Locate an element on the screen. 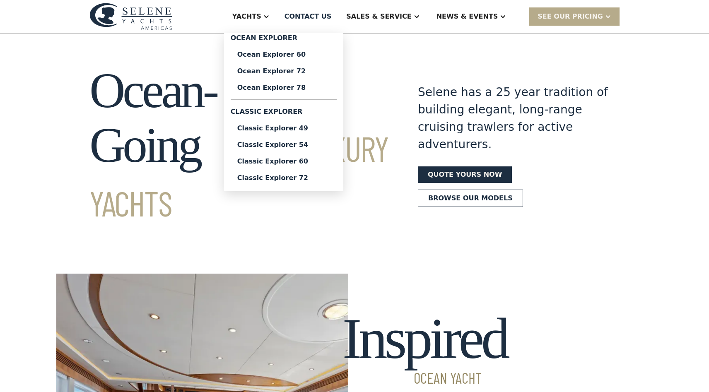 The height and width of the screenshot is (392, 709). a: Classic Explorer 49 is located at coordinates (284, 128).